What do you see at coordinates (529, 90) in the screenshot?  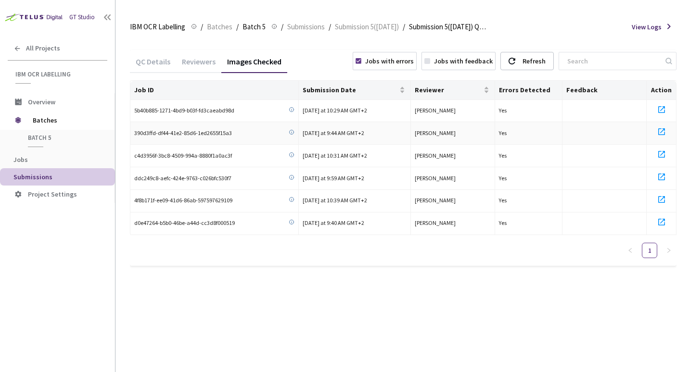 I see `th: Errors Detected` at bounding box center [529, 90].